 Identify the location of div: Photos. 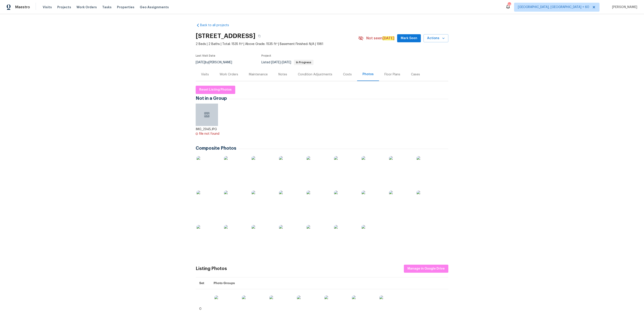
(368, 74).